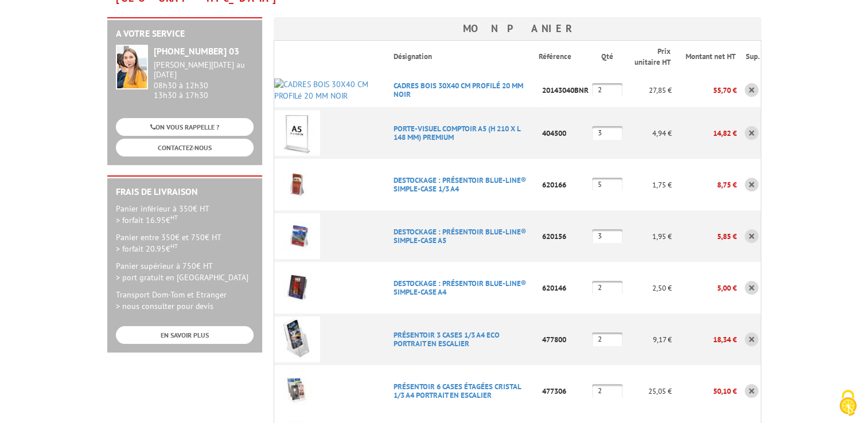 The width and height of the screenshot is (868, 423). I want to click on a: ON VOUS RAPPELLE ?, so click(185, 126).